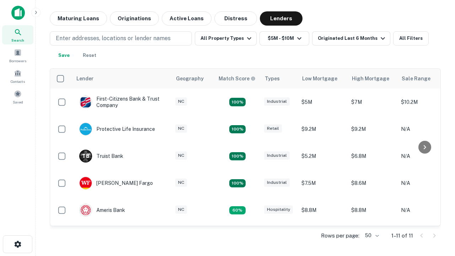  Describe the element at coordinates (237, 79) in the screenshot. I see `th: Capitalize uses an advanced AI algorithm to match your search with the best lender. The match sco...` at that location.